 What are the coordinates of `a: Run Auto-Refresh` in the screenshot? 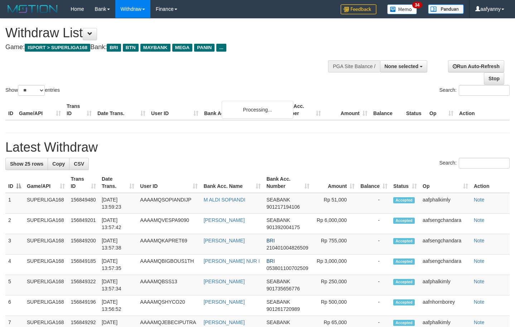 It's located at (476, 66).